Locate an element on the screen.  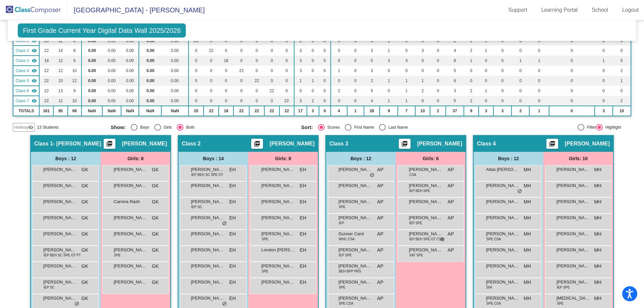
span: Class 4 is located at coordinates (22, 70).